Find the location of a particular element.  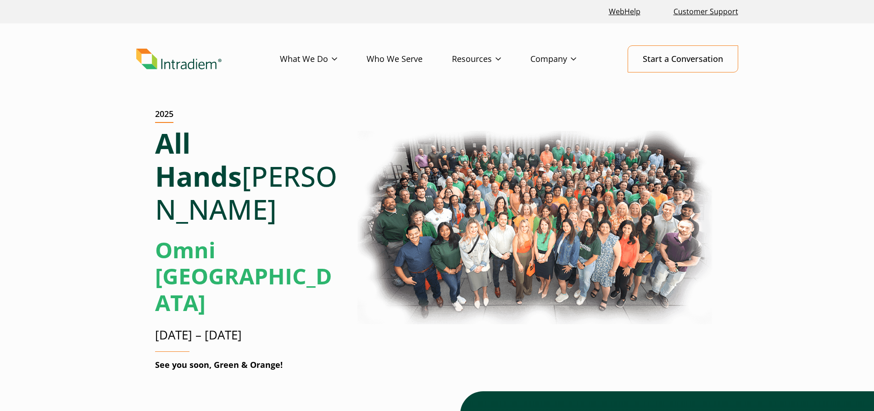

a: Link to homepage of Intradiem is located at coordinates (208, 59).